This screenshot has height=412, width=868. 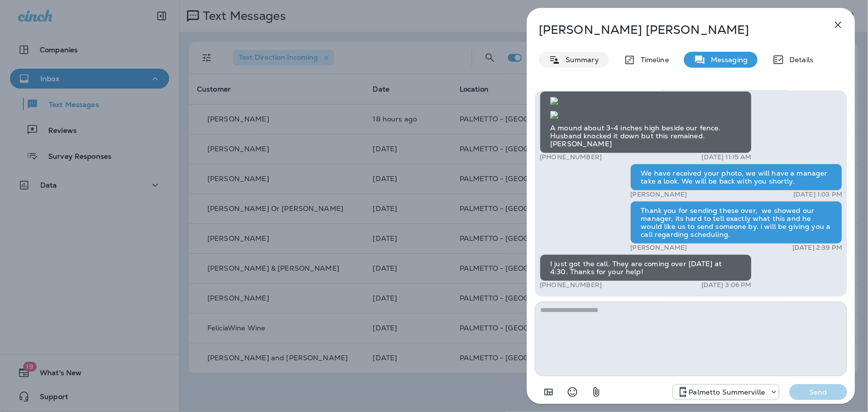 What do you see at coordinates (799, 60) in the screenshot?
I see `p: Details` at bounding box center [799, 60].